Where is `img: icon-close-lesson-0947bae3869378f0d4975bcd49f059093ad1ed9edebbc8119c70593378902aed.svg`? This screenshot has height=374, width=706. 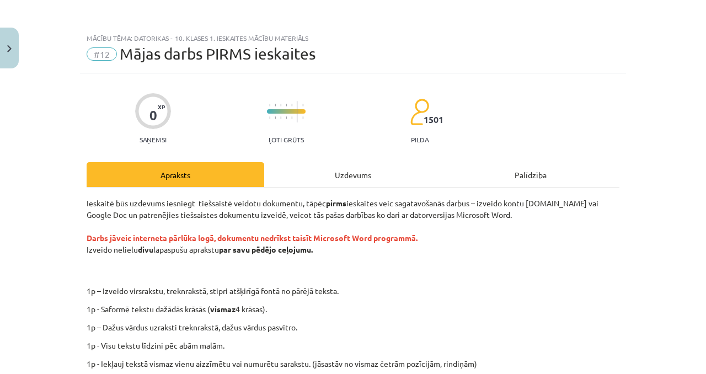 img: icon-close-lesson-0947bae3869378f0d4975bcd49f059093ad1ed9edebbc8119c70593378902aed.svg is located at coordinates (9, 49).